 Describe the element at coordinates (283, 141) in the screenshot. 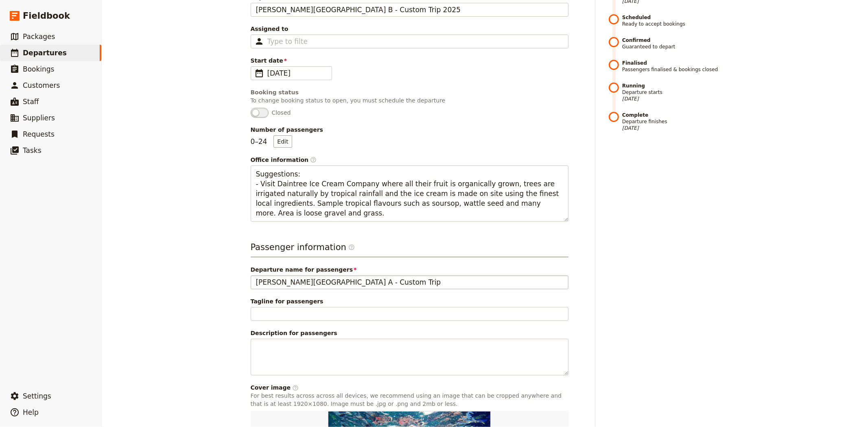

I see `button: Number of passengers0–24` at that location.